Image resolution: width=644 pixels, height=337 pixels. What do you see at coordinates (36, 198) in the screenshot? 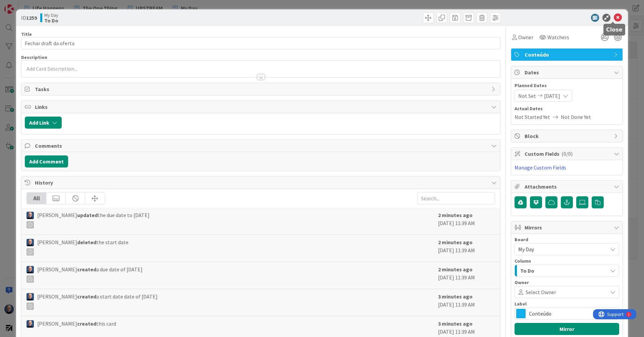
I see `div: All` at bounding box center [36, 198].